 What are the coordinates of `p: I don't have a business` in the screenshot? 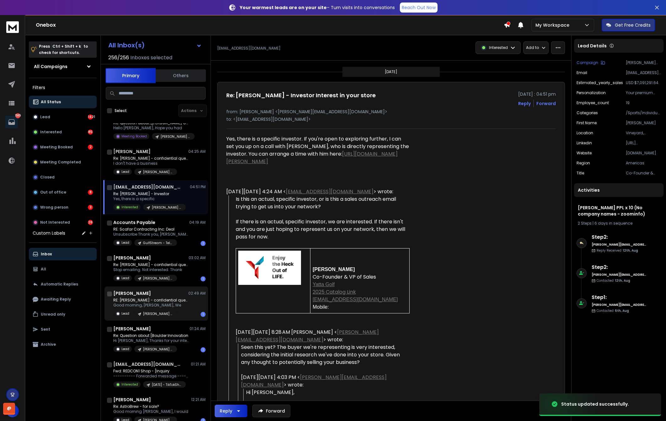 It's located at (151, 164).